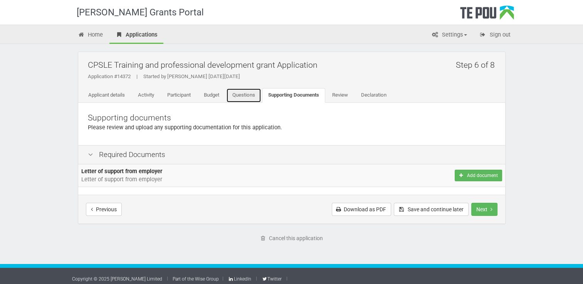 The height and width of the screenshot is (284, 583). Describe the element at coordinates (294, 65) in the screenshot. I see `h2: CPSLE Training and professional development grant Application` at that location.